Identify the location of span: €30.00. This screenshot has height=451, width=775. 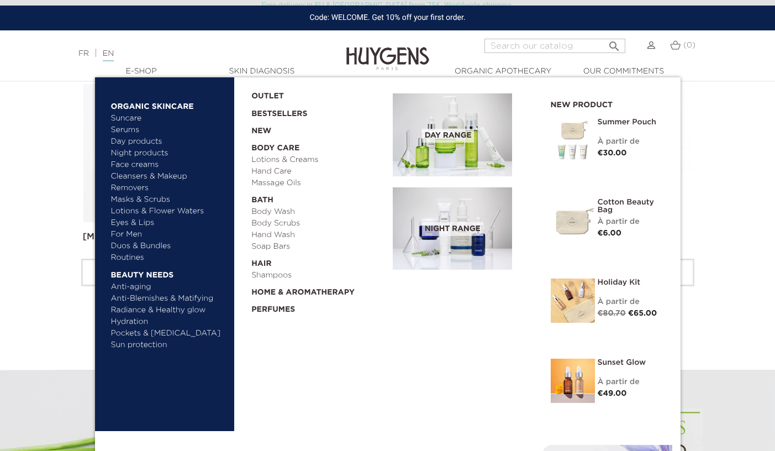
(612, 153).